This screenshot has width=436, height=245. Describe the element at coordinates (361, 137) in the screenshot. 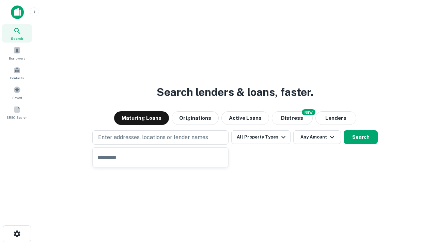

I see `button: Search` at that location.